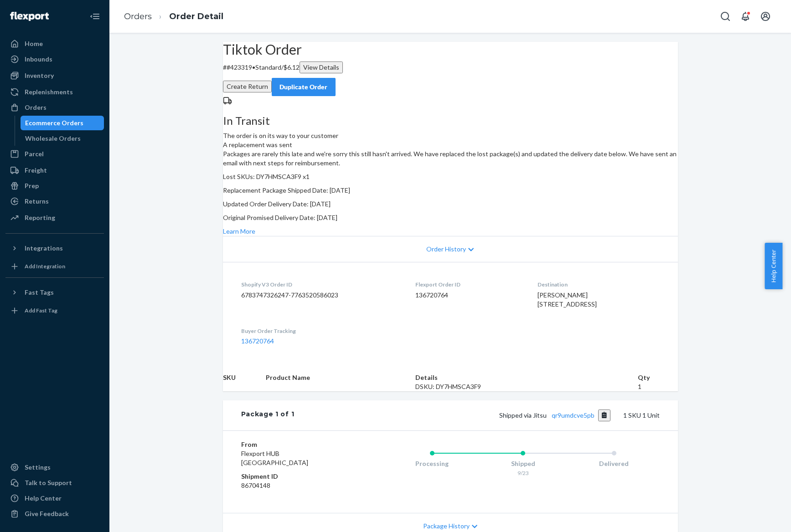 This screenshot has width=791, height=532. Describe the element at coordinates (450, 49) in the screenshot. I see `h2: Tiktok Order` at that location.